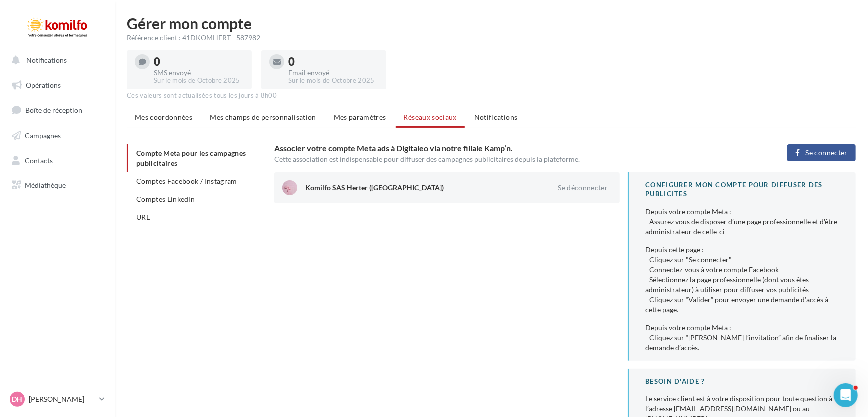  What do you see at coordinates (506, 159) in the screenshot?
I see `div: Cette association est indispensable pour diffuser des campagnes publicitaires depuis la plateforme.` at bounding box center [506, 159].